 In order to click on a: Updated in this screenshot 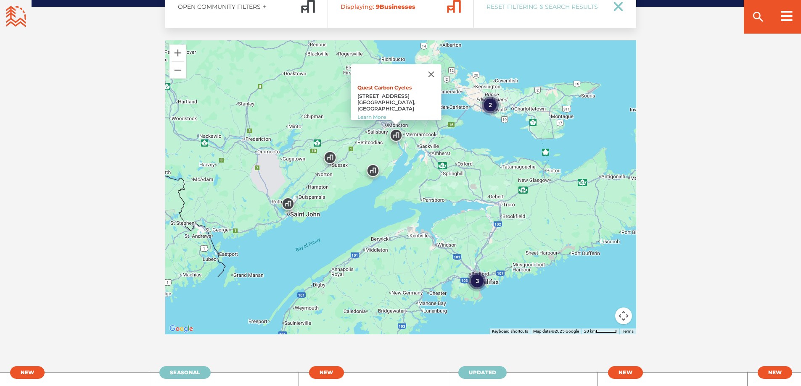, I will do `click(482, 373)`.